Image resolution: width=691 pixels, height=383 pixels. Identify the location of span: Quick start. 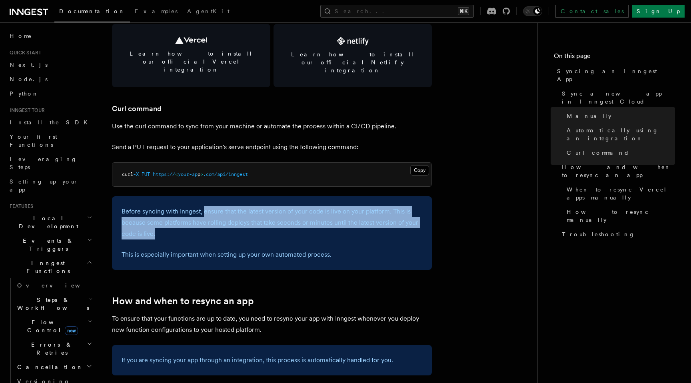
(24, 53).